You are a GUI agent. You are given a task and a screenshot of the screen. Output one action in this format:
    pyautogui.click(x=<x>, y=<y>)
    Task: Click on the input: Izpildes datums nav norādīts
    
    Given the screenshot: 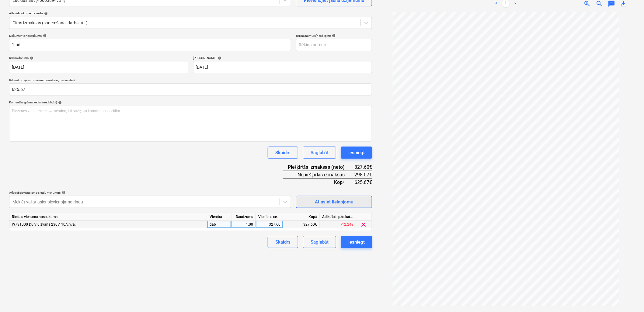 What is the action you would take?
    pyautogui.click(x=283, y=67)
    